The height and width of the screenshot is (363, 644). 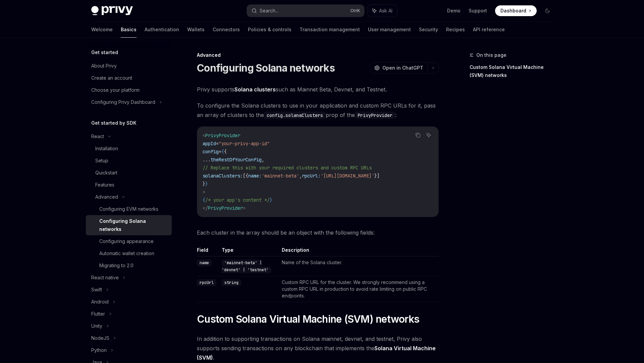 I want to click on div: React, so click(x=98, y=136).